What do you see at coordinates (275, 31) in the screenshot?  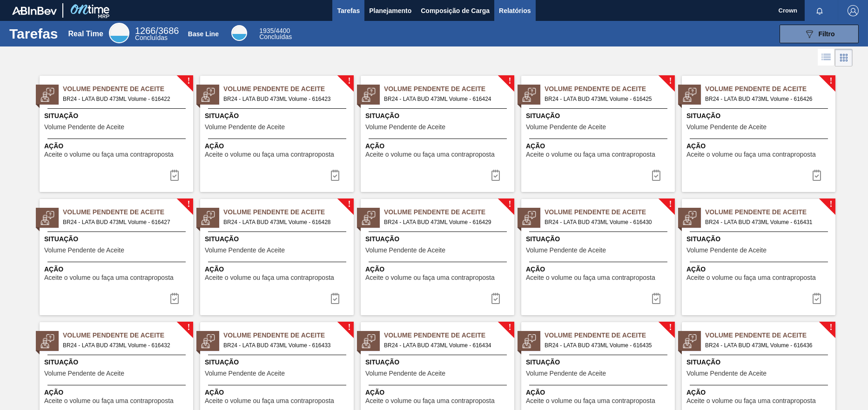 I see `span: / 4400` at bounding box center [275, 31].